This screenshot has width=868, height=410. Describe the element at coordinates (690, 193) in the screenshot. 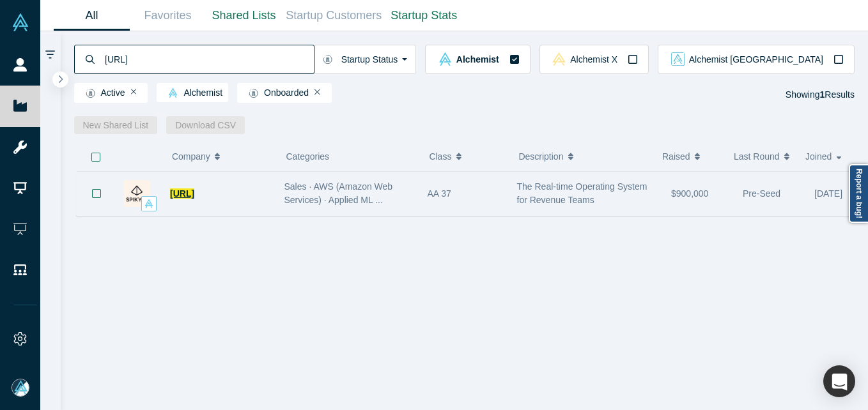

I see `span: $900,000` at that location.